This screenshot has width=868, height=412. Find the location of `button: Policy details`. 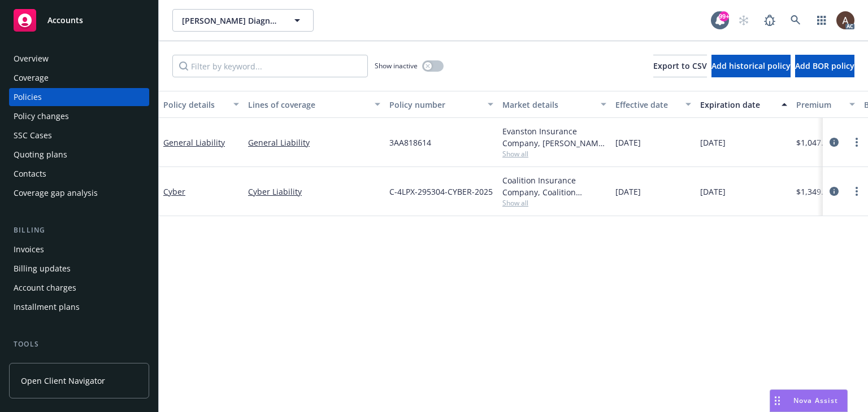

button: Policy details is located at coordinates (201, 104).